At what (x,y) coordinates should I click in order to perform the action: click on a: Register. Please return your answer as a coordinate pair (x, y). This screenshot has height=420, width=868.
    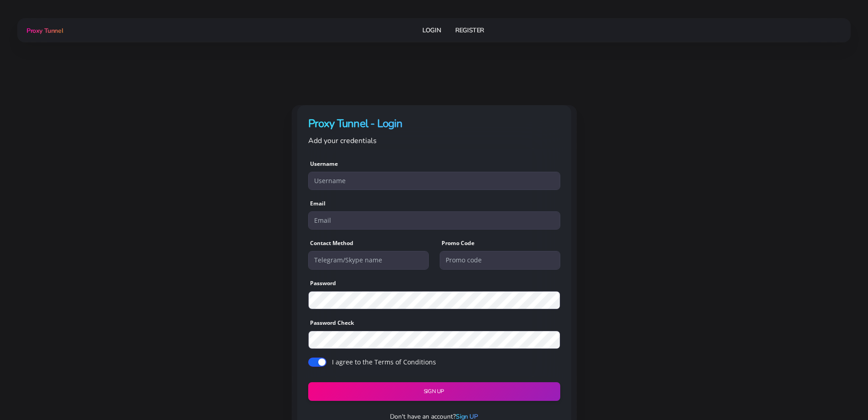
    Looking at the image, I should click on (469, 30).